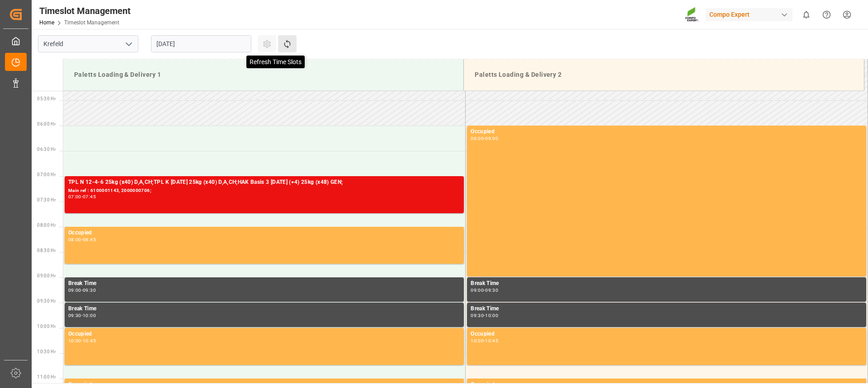  Describe the element at coordinates (806, 14) in the screenshot. I see `button: show 0 new notifications` at that location.